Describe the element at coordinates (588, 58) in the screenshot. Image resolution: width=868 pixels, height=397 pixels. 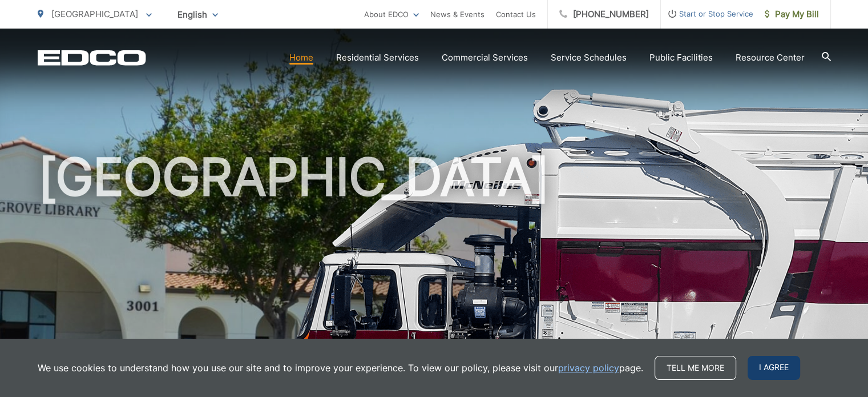
I see `a: Service Schedules` at that location.